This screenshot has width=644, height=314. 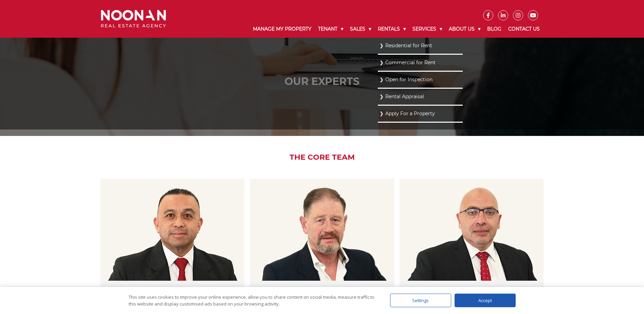 What do you see at coordinates (252, 300) in the screenshot?
I see `div: This site uses cookies to improve your online experience, allow you to share content on social me...` at bounding box center [252, 300].